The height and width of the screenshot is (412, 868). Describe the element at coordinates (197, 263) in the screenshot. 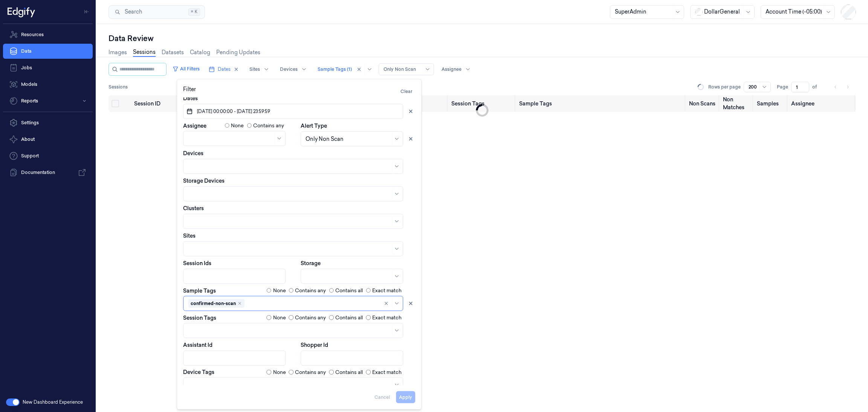

I see `label: Session Ids` at that location.